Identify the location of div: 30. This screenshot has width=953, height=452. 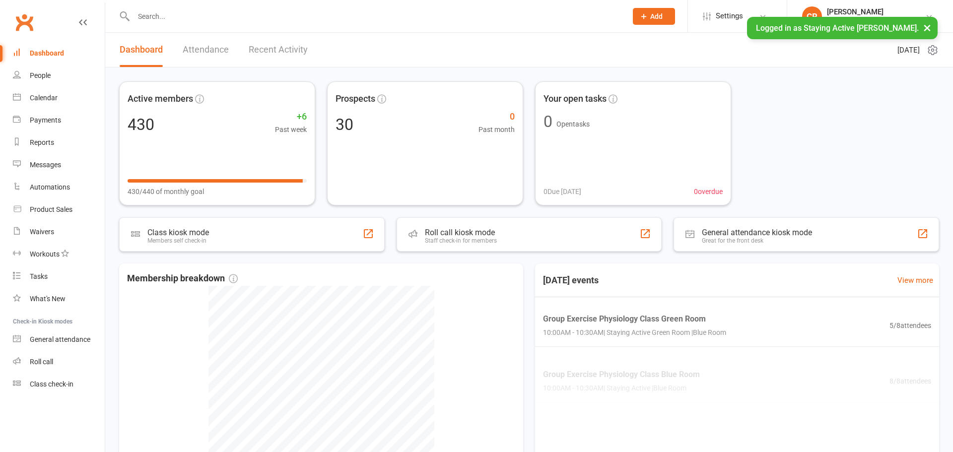
(344, 125).